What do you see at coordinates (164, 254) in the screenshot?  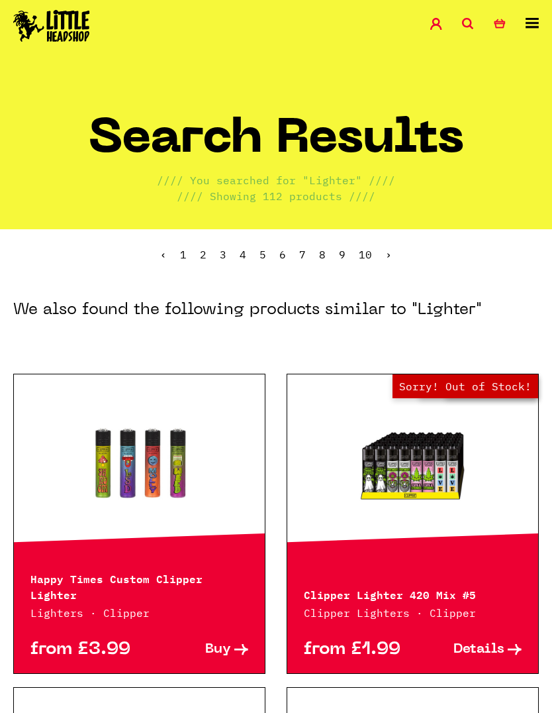 I see `a: « Previous` at bounding box center [164, 254].